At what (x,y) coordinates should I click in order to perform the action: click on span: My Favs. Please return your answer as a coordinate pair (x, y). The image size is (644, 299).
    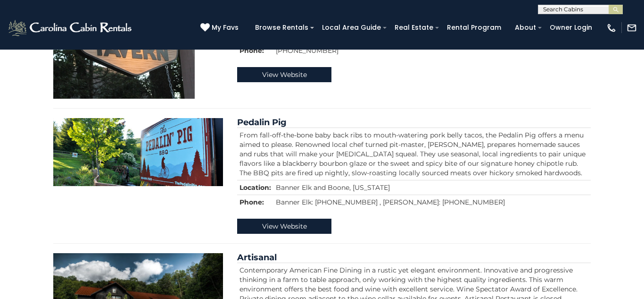
    Looking at the image, I should click on (225, 27).